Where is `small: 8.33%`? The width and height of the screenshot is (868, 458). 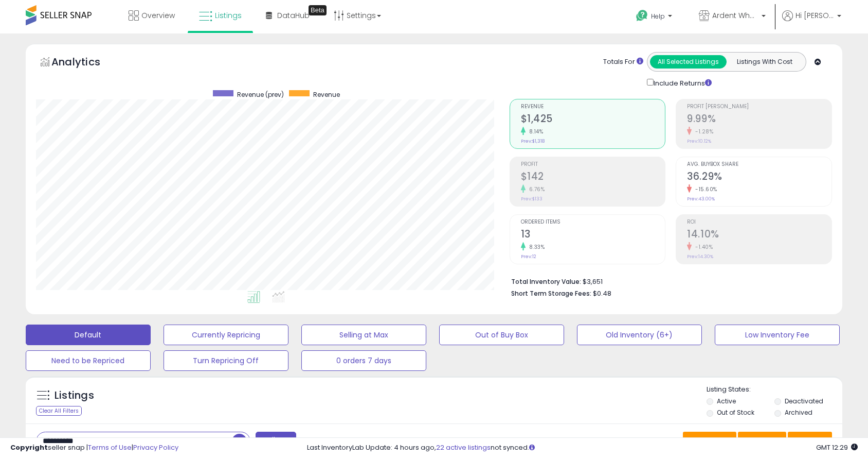 small: 8.33% is located at coordinates (536, 247).